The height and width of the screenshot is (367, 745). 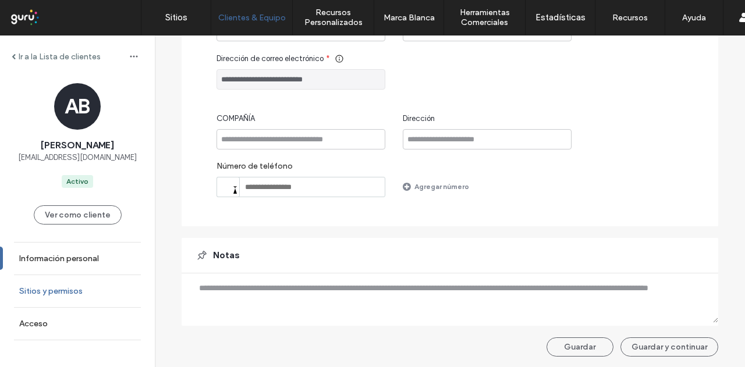 What do you see at coordinates (333, 17) in the screenshot?
I see `label: Recursos Personalizados` at bounding box center [333, 17].